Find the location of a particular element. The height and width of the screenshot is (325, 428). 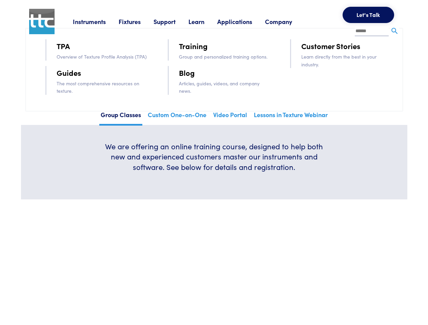

a: Fixtures is located at coordinates (136, 21).